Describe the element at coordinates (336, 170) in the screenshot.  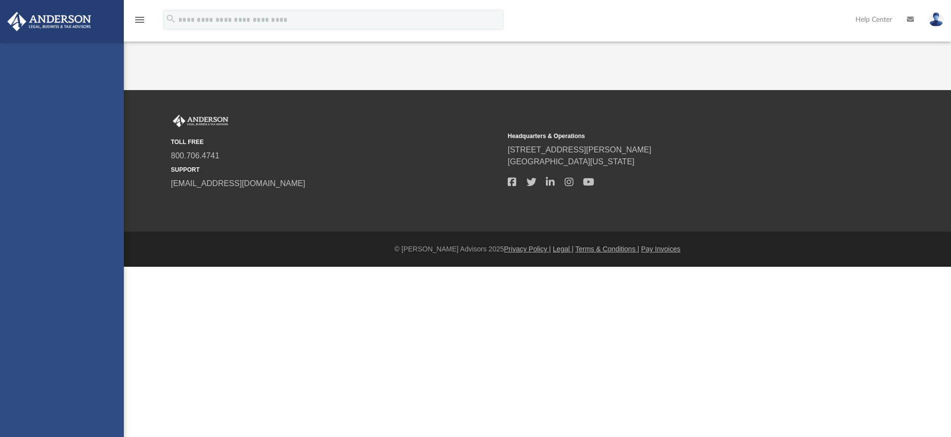
I see `small: SUPPORT` at that location.